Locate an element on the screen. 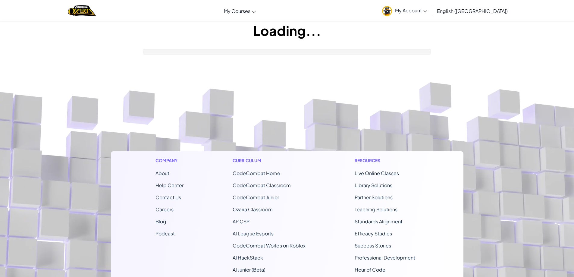 The height and width of the screenshot is (277, 574). a: Ozaria Classroom is located at coordinates (252, 209).